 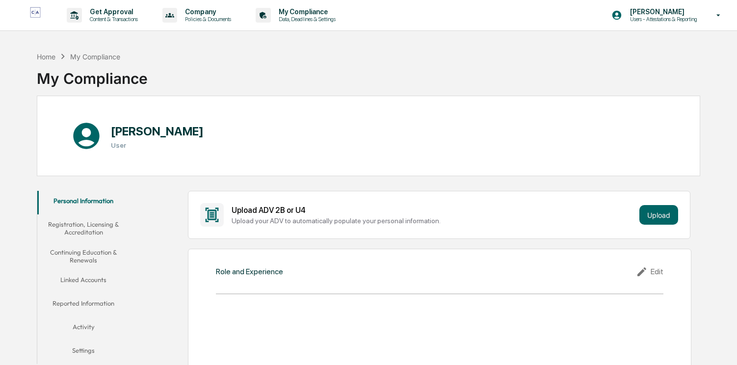 What do you see at coordinates (661, 19) in the screenshot?
I see `p: Users - Attestations & Reporting` at bounding box center [661, 19].